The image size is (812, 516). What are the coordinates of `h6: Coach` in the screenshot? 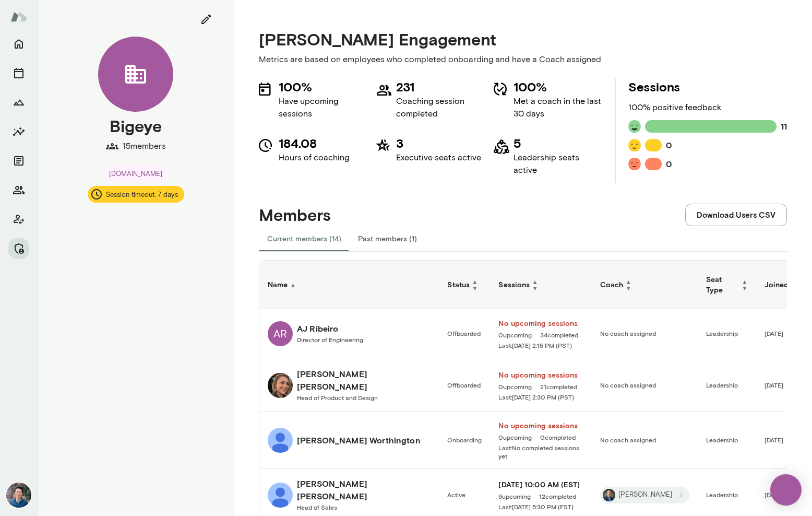 It's located at (645, 285).